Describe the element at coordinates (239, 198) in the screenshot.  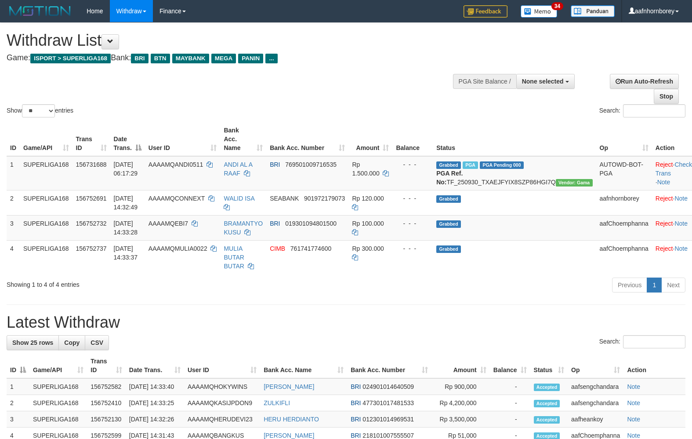
I see `a: WALID ISA` at that location.